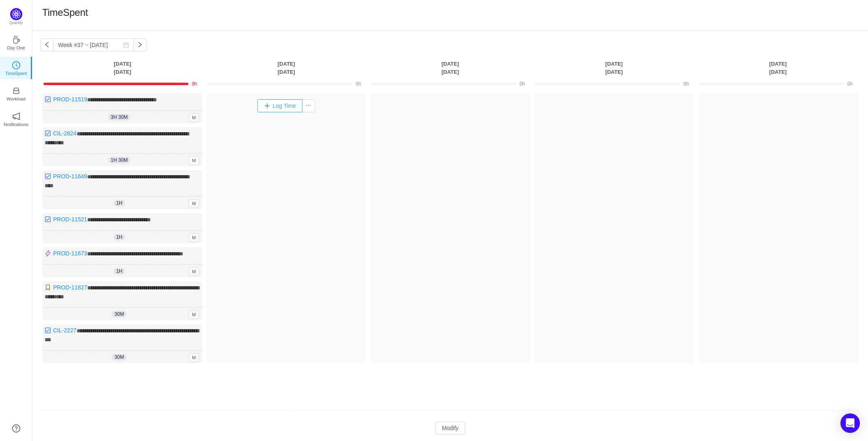 The width and height of the screenshot is (868, 441). What do you see at coordinates (280, 106) in the screenshot?
I see `button: Log Time` at bounding box center [280, 106].